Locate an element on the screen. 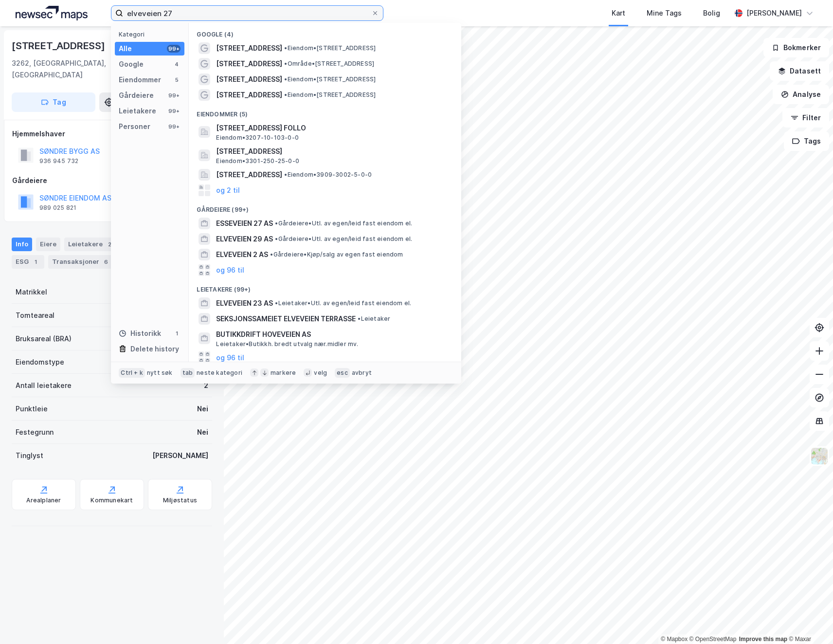 Image resolution: width=833 pixels, height=644 pixels. a: Improve this map is located at coordinates (763, 639).